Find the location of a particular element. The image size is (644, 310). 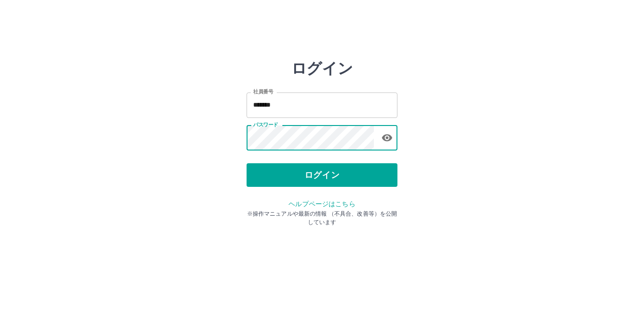

button: ログイン is located at coordinates (322, 175).